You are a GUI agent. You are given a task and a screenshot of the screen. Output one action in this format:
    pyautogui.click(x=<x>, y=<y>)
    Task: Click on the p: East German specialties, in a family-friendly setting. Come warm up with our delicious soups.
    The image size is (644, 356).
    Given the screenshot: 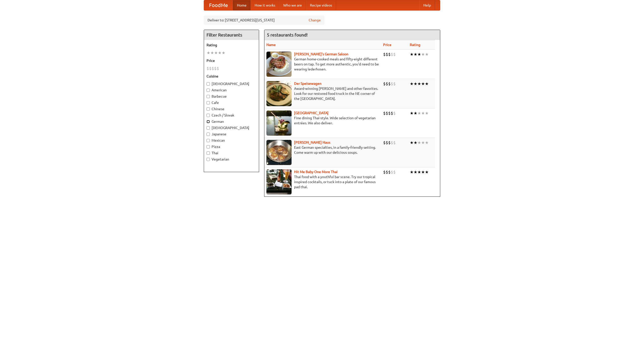 What is the action you would take?
    pyautogui.click(x=323, y=150)
    